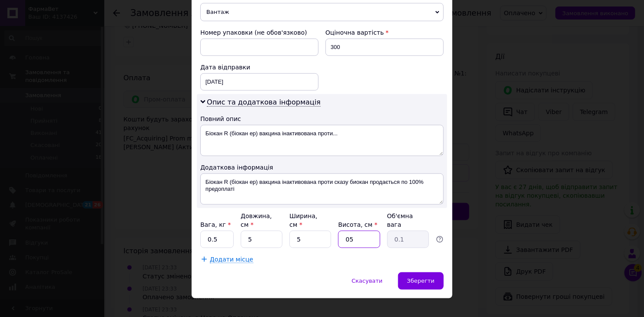  Describe the element at coordinates (215, 225) in the screenshot. I see `label: Вага, кг` at that location.